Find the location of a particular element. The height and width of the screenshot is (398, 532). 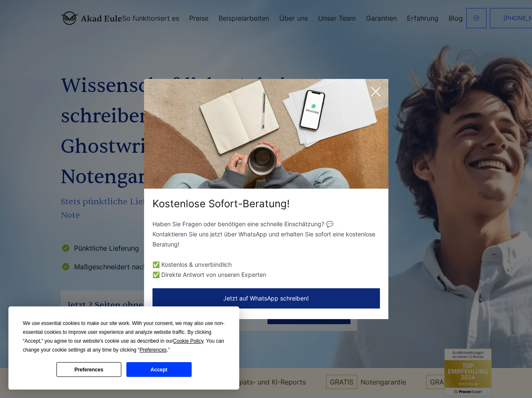

a: Preise is located at coordinates (199, 19).